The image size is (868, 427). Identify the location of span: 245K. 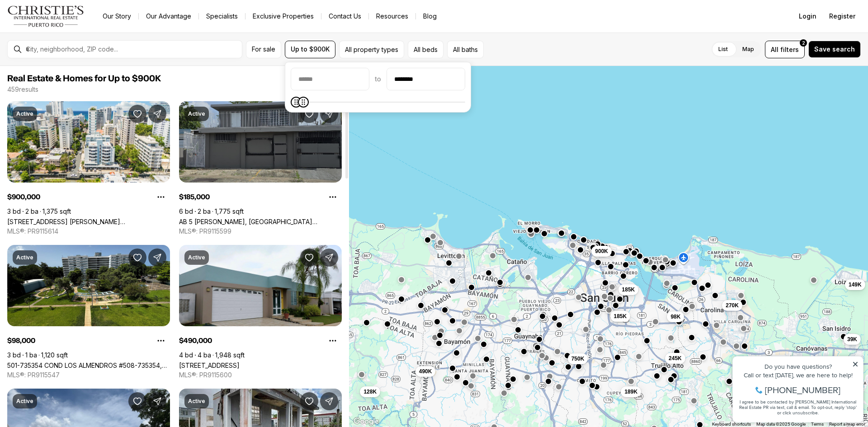
(675, 359).